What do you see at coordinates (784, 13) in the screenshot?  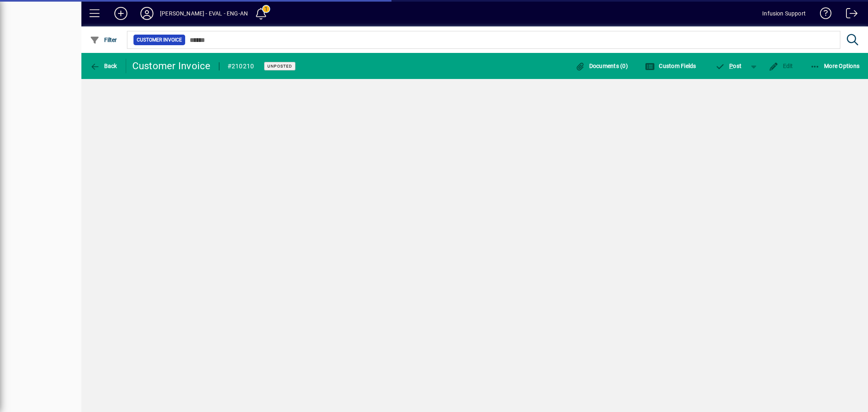 I see `div: Infusion Support` at bounding box center [784, 13].